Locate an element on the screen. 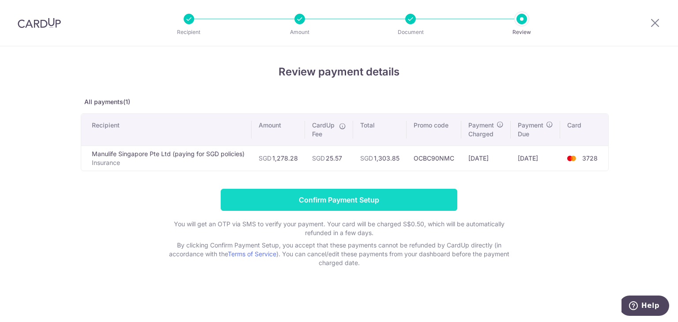  span: CardUp Fee is located at coordinates (323, 130).